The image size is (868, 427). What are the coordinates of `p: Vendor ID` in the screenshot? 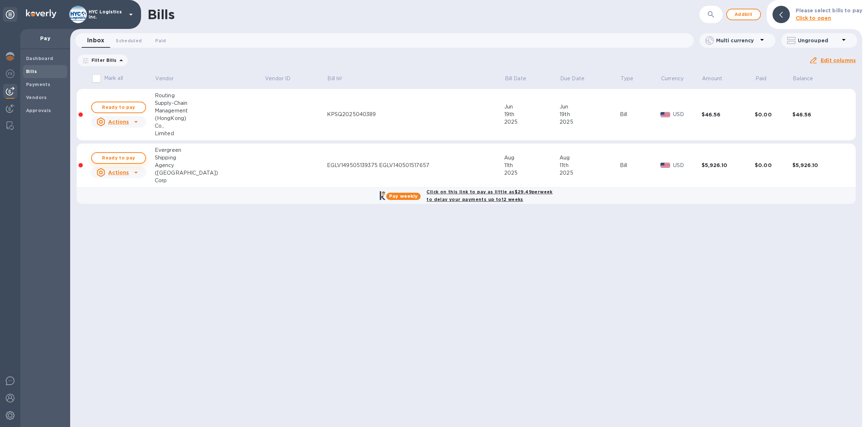 It's located at (278, 78).